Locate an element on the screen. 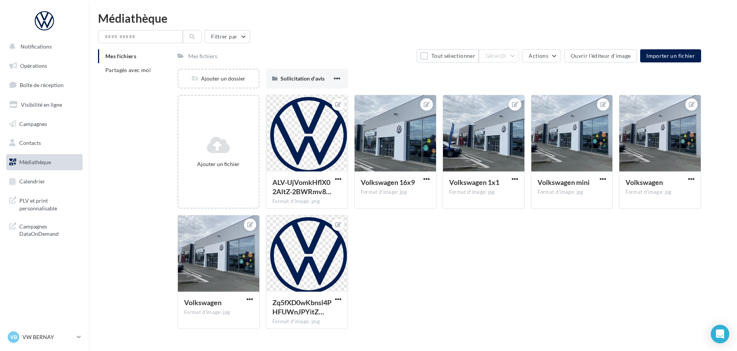 Image resolution: width=737 pixels, height=351 pixels. a: Opérations is located at coordinates (44, 66).